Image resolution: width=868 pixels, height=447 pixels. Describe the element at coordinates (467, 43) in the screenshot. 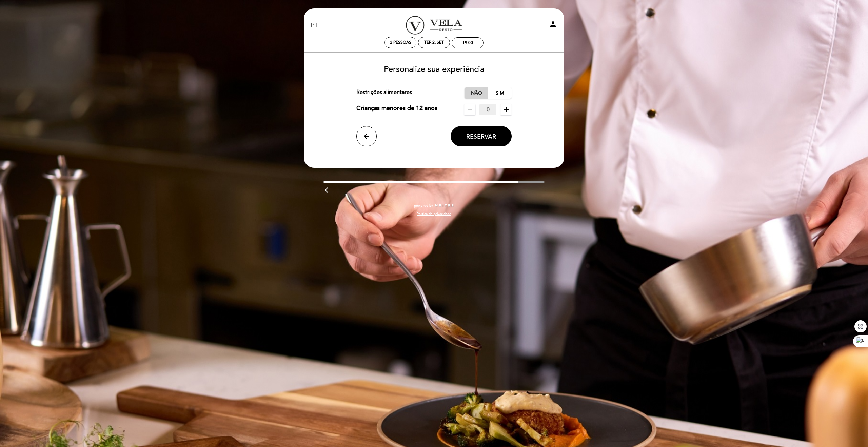

I see `div: 19:00` at that location.